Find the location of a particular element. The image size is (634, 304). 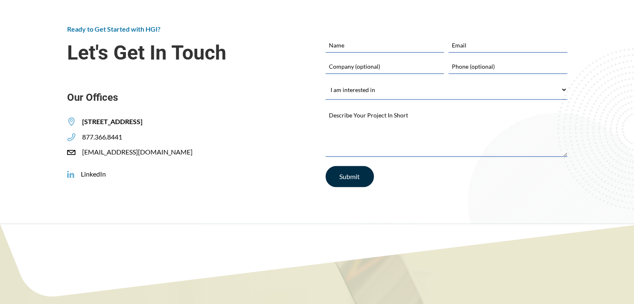

a: 877.366.8441 is located at coordinates (95, 137).